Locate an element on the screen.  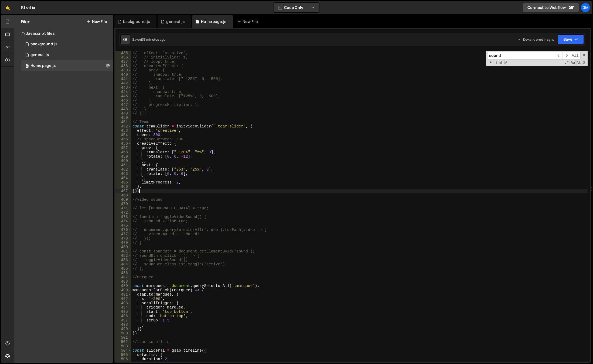
div: 449 is located at coordinates (123, 113).